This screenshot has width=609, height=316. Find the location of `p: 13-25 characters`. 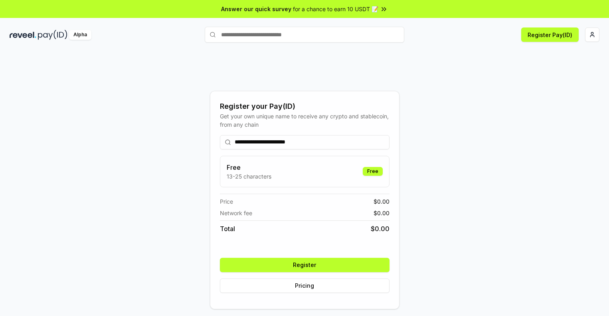

p: 13-25 characters is located at coordinates (249, 176).